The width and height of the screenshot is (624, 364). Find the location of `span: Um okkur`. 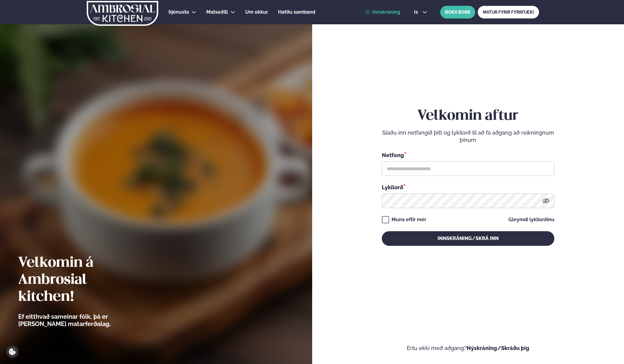

span: Um okkur is located at coordinates (256, 12).